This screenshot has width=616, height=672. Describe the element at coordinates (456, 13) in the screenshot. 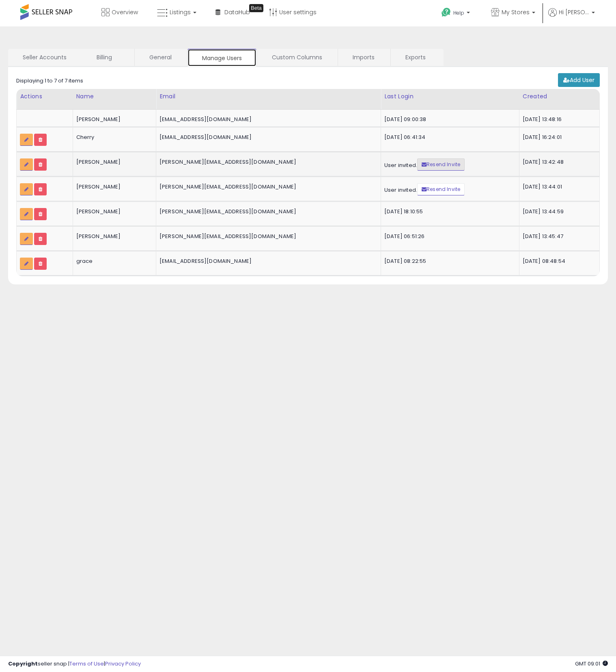

I see `a: Help` at that location.